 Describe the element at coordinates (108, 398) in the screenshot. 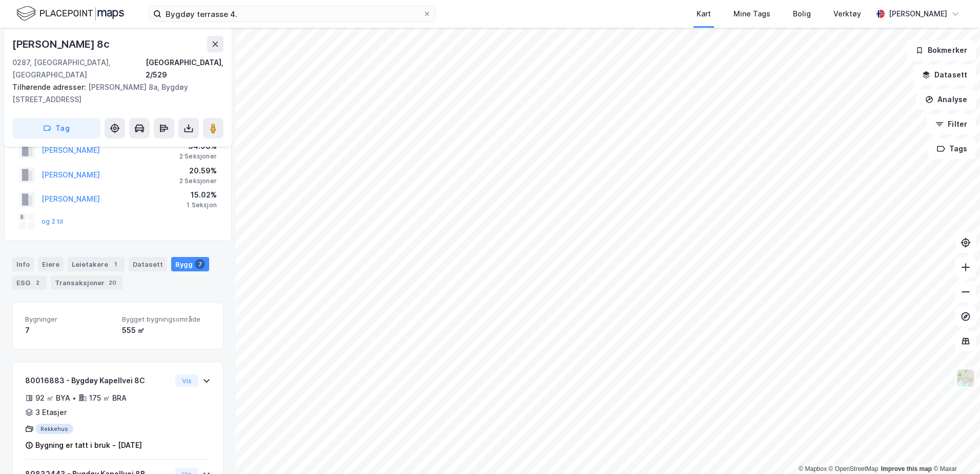

I see `div: 175 ㎡ BRA` at that location.